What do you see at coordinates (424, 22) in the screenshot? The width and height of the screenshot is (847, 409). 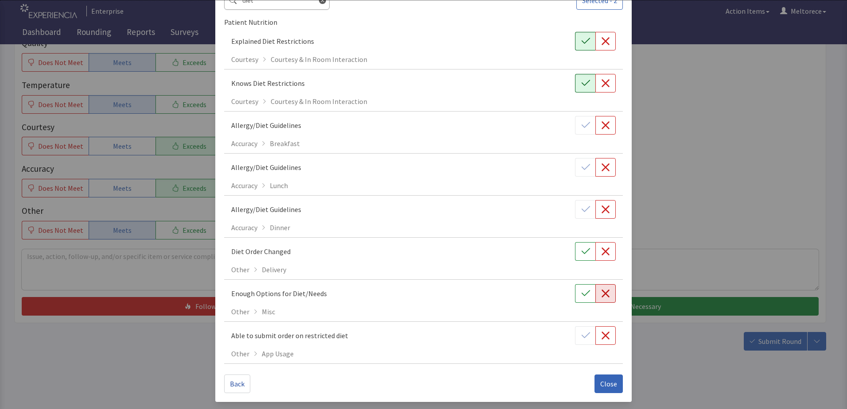 I see `p: Patient Nutrition` at bounding box center [424, 22].